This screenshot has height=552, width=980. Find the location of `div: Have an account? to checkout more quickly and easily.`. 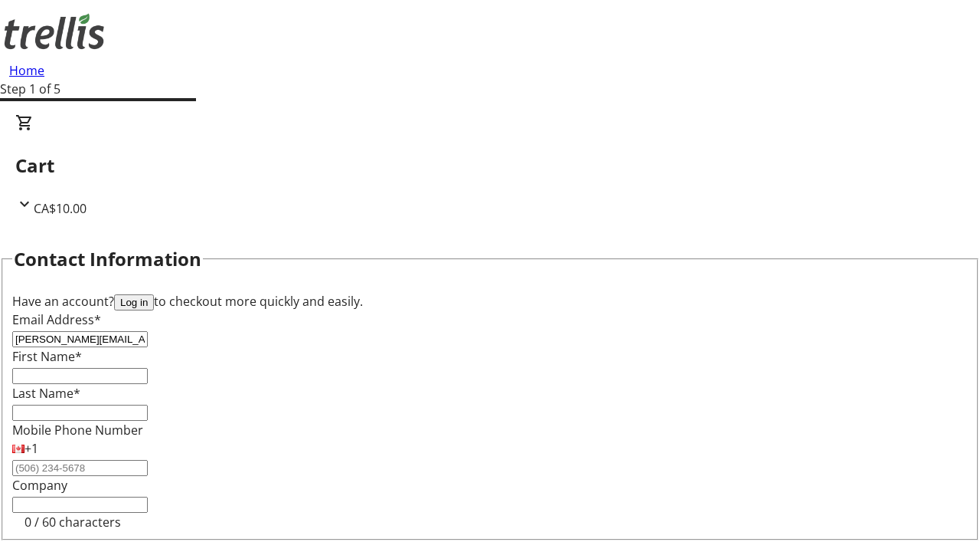

div: Have an account? to checkout more quickly and easily. is located at coordinates (490, 301).